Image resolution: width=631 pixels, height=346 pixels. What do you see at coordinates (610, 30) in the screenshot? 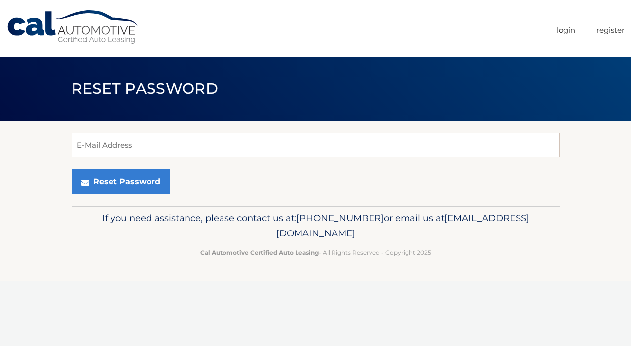
I see `a: Register` at bounding box center [610, 30].